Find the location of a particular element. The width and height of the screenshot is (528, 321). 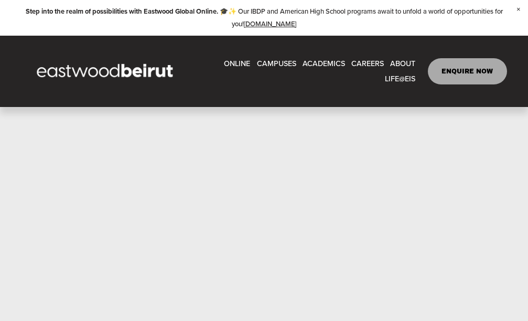

span: ABOUT is located at coordinates (402, 63).